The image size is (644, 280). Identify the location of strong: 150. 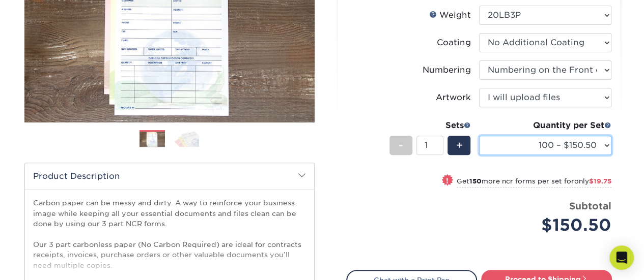
(475, 181).